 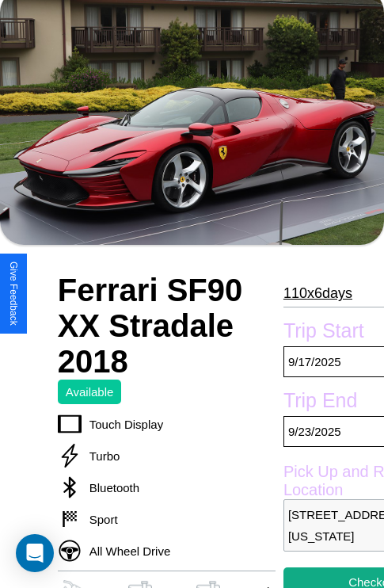 What do you see at coordinates (166, 326) in the screenshot?
I see `h2: Ferrari SF90 XX Stradale 2018` at bounding box center [166, 326].